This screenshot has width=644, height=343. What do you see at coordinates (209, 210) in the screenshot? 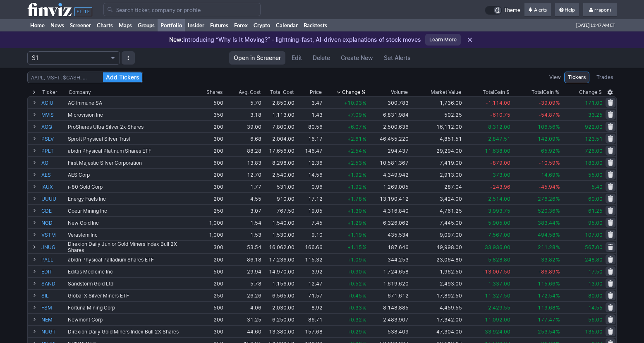
I see `td: 250` at bounding box center [209, 210].